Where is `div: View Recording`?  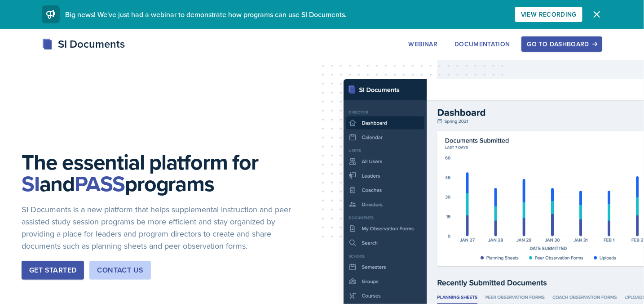
div: View Recording is located at coordinates (549, 14).